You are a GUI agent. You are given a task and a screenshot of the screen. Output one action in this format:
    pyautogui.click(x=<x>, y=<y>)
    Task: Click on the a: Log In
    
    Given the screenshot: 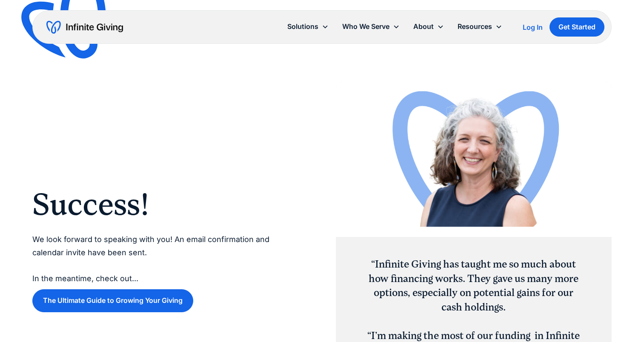 What is the action you would take?
    pyautogui.click(x=533, y=28)
    